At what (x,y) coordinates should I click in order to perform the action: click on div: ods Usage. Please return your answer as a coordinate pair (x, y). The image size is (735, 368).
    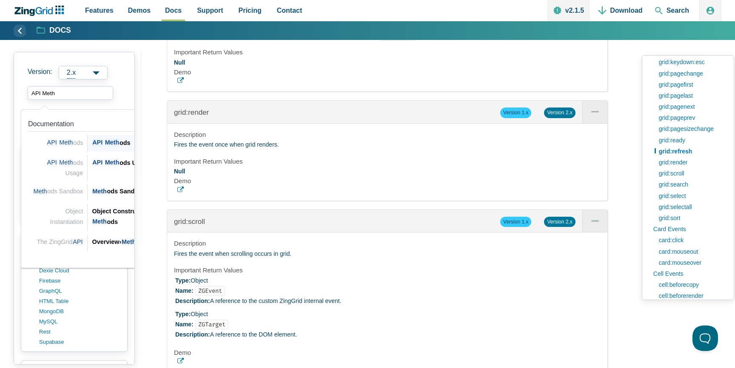
    Looking at the image, I should click on (159, 163).